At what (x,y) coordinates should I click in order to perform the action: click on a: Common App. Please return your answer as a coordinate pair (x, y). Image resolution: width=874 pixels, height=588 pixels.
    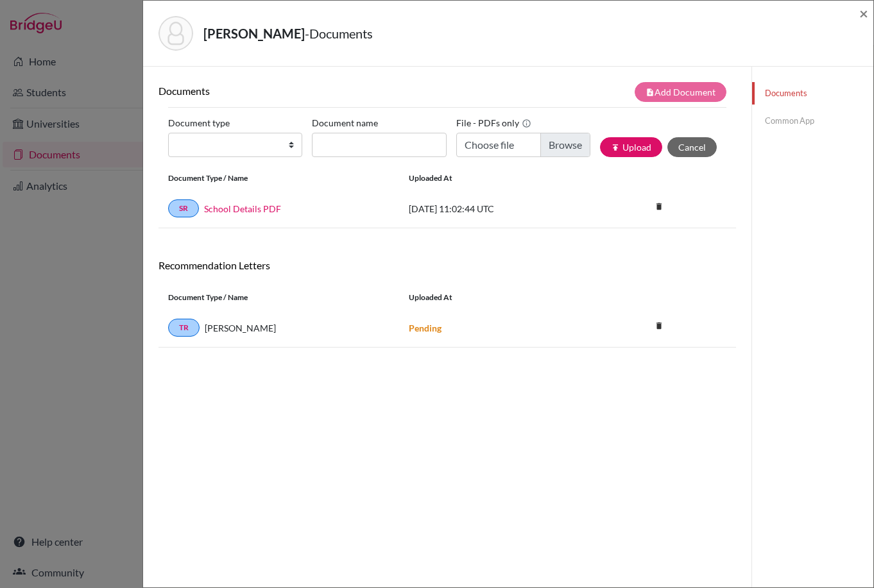
    Looking at the image, I should click on (813, 121).